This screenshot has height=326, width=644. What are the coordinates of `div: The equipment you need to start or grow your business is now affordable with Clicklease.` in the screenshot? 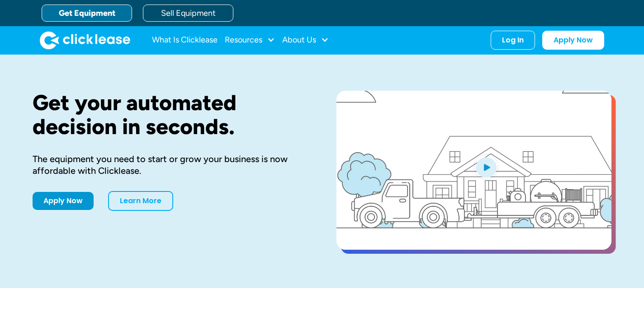 It's located at (170, 165).